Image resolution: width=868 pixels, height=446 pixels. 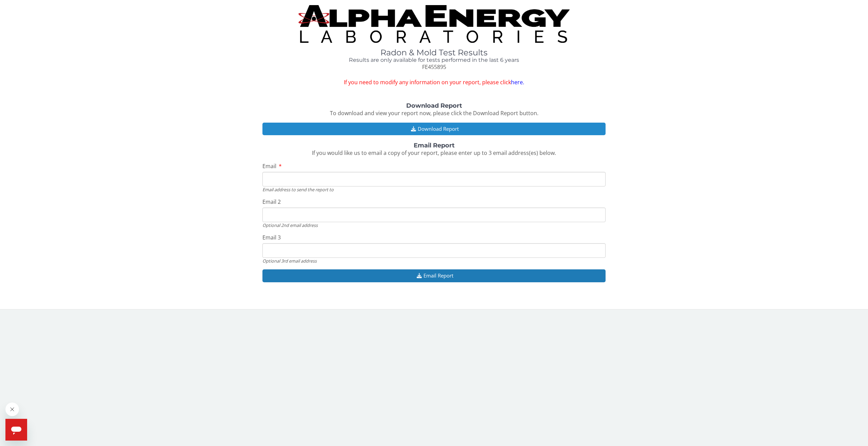 What do you see at coordinates (434, 24) in the screenshot?
I see `img: TightCrop.jpg` at bounding box center [434, 24].